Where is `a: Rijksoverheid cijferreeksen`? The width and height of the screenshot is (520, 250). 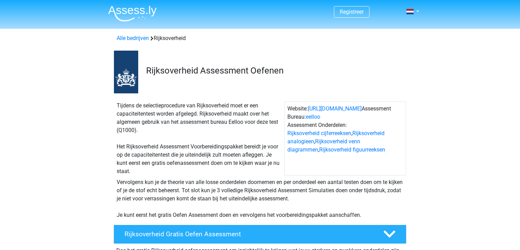 a: Rijksoverheid cijferreeksen is located at coordinates (319, 133).